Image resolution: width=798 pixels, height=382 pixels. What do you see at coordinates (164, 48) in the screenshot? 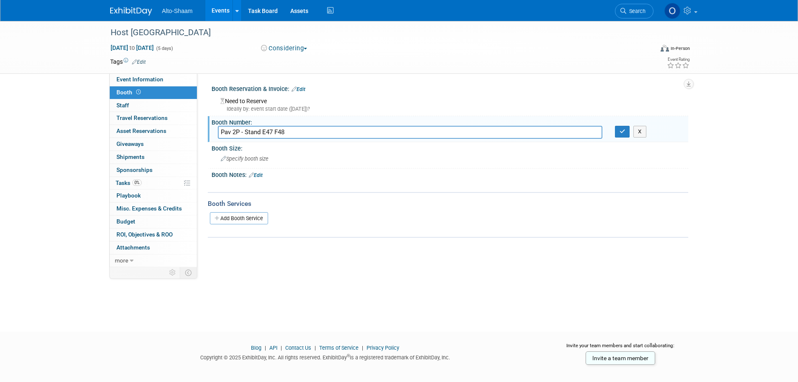
I see `span: (5 days)` at bounding box center [164, 48].